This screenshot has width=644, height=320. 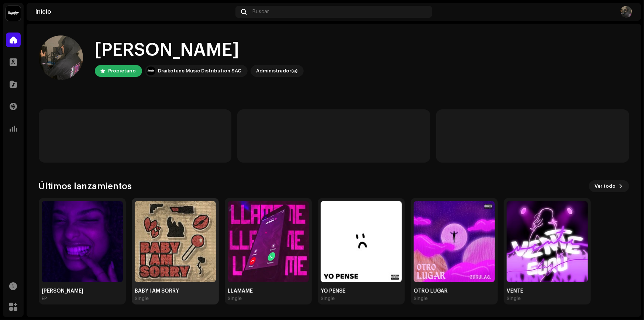 I want to click on div: VENTE, so click(x=547, y=291).